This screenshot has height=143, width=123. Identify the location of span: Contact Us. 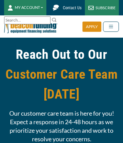
(72, 8).